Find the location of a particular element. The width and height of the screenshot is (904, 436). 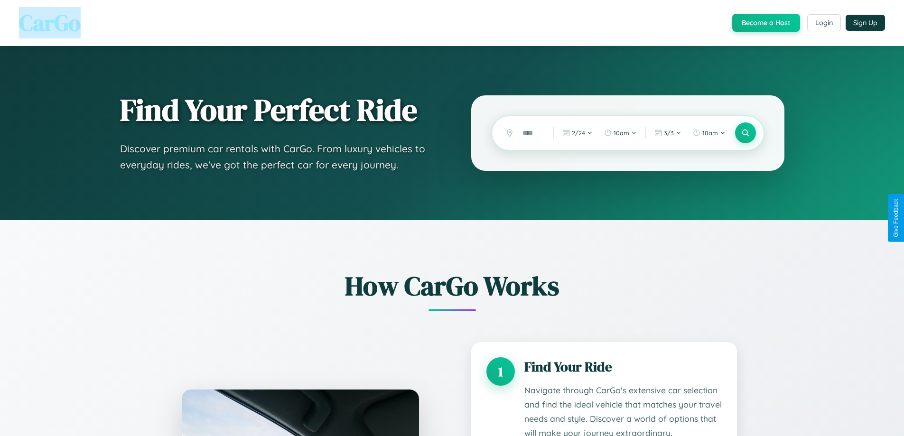

button: Login is located at coordinates (824, 23).